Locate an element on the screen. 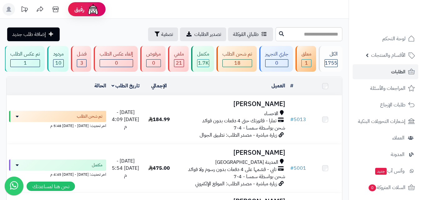  a: وآتس آبجديد is located at coordinates (386, 171).